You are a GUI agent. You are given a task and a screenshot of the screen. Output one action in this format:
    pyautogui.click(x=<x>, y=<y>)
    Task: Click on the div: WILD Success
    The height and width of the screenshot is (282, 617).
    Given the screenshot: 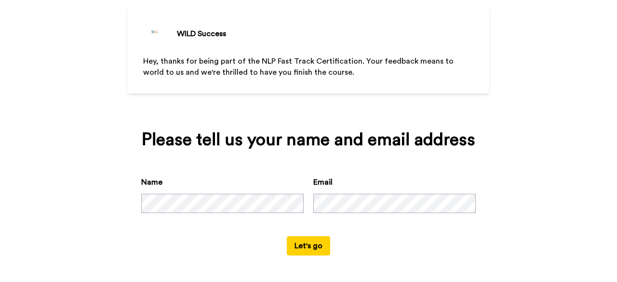 What is the action you would take?
    pyautogui.click(x=202, y=34)
    